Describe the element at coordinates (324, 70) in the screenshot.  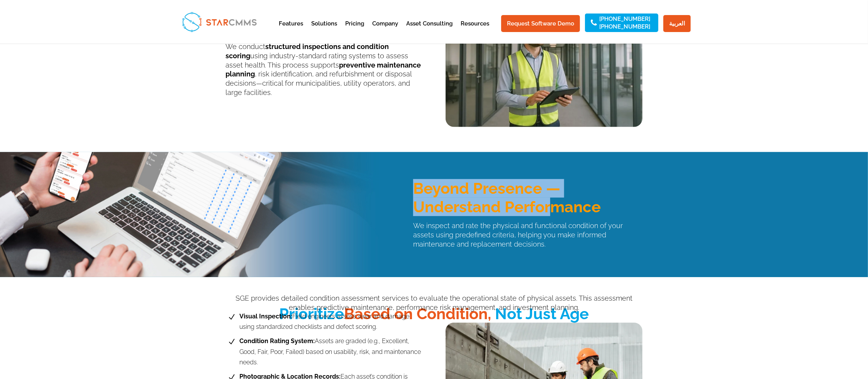
I see `p: We conduct using industry-standard rating systems to assess asset health. This process supports ,...` at that location.